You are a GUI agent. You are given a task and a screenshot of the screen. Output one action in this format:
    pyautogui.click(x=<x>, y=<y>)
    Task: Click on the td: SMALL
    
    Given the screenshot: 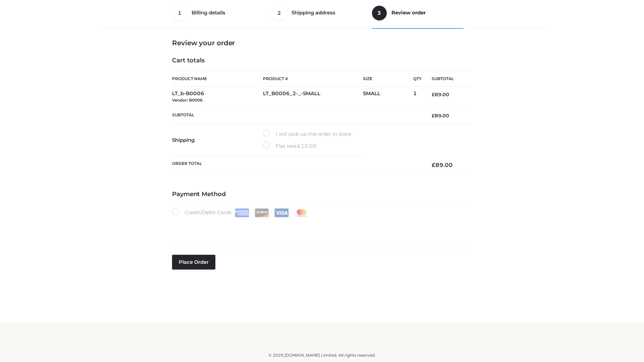 What is the action you would take?
    pyautogui.click(x=388, y=97)
    